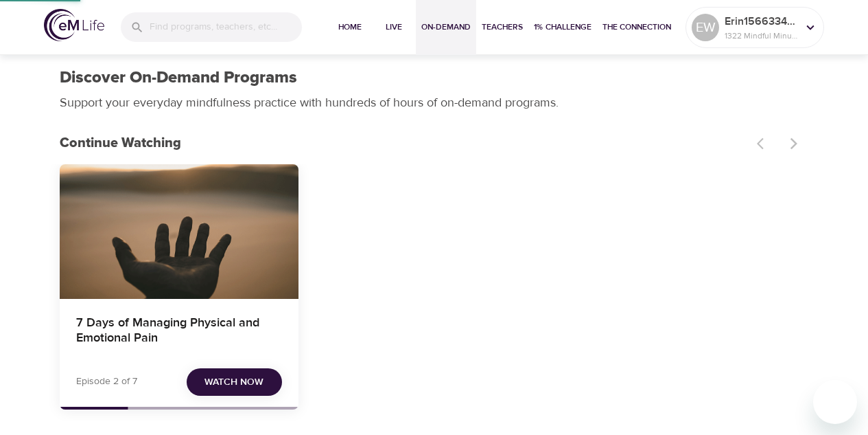 The width and height of the screenshot is (868, 435). I want to click on p: Erin1566334765, so click(761, 21).